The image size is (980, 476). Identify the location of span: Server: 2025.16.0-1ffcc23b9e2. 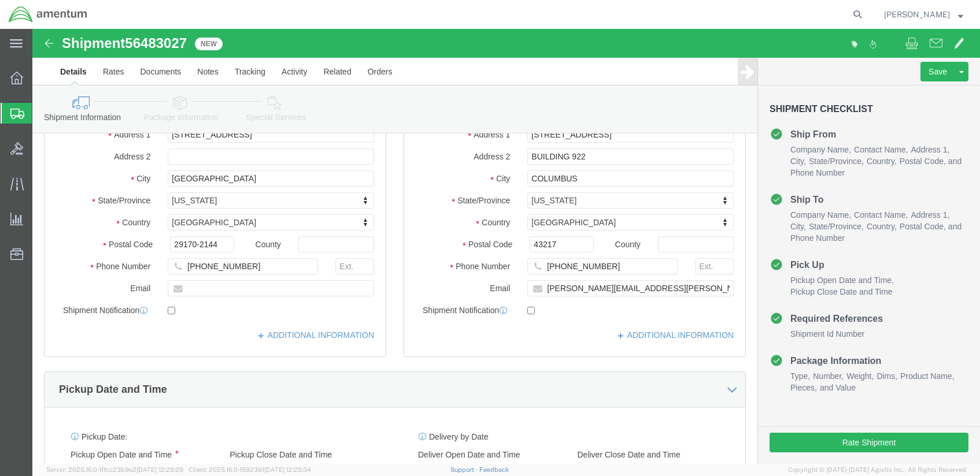
(114, 470).